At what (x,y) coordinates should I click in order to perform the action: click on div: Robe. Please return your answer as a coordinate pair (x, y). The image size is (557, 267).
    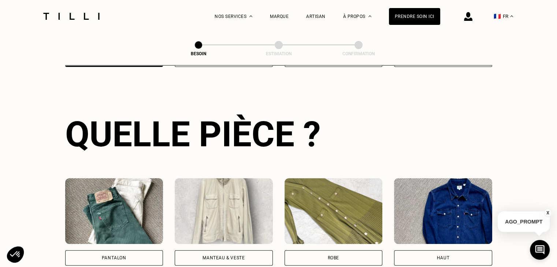
    Looking at the image, I should click on (333, 258).